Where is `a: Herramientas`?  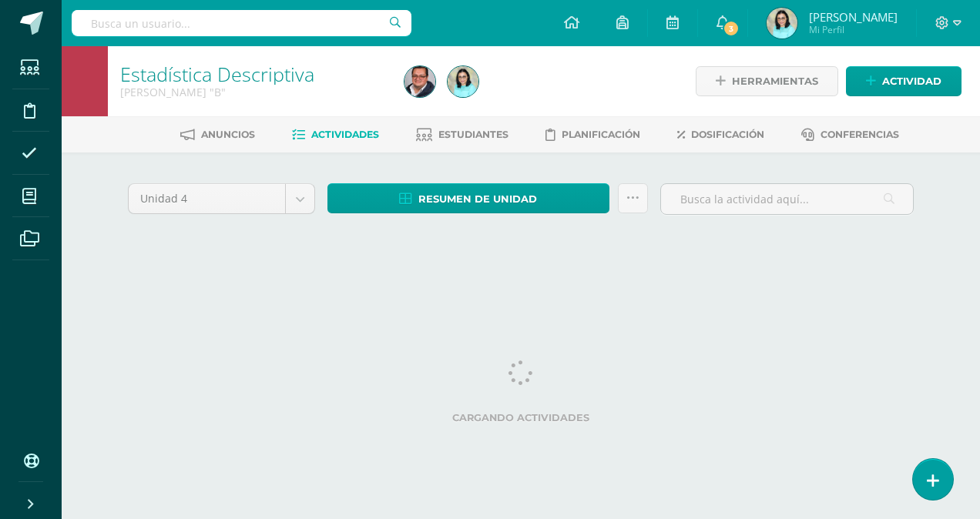 a: Herramientas is located at coordinates (767, 80).